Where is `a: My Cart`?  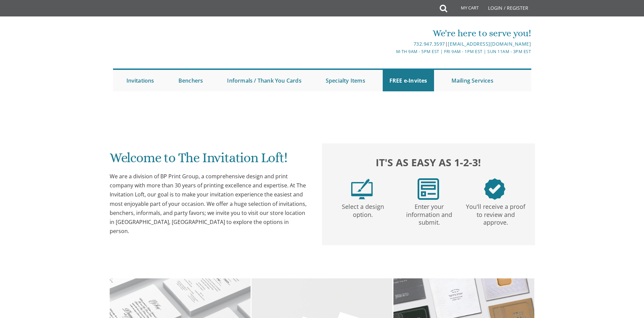
a: My Cart is located at coordinates (465, 9).